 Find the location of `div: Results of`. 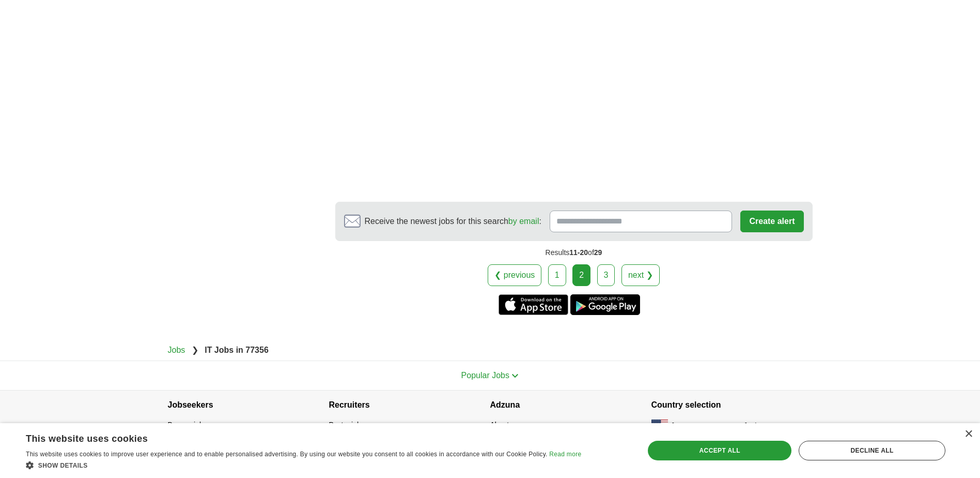

div: Results of is located at coordinates (574, 252).